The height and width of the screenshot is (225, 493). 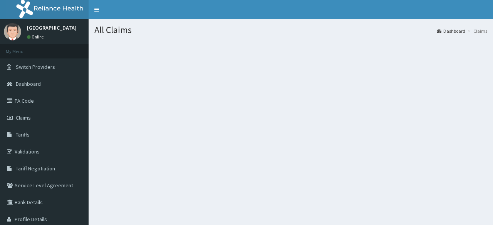 I want to click on span: Tariff Negotiation, so click(x=35, y=169).